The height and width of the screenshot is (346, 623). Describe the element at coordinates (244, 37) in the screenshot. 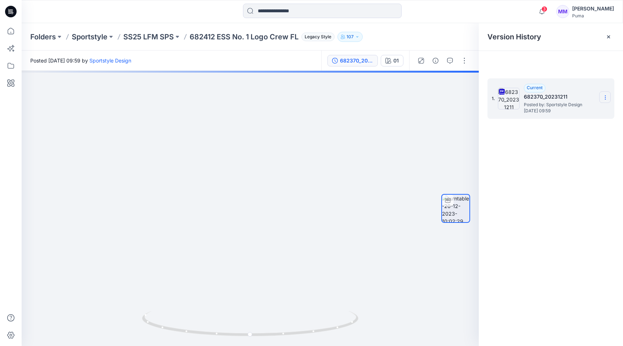

I see `p: 682412 ESS No. 1 Logo Crew FL` at that location.